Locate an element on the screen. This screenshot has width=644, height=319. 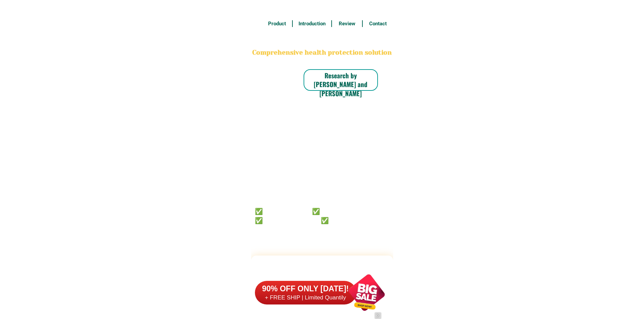
h2: BONA VITA COFFEE is located at coordinates (322, 40).